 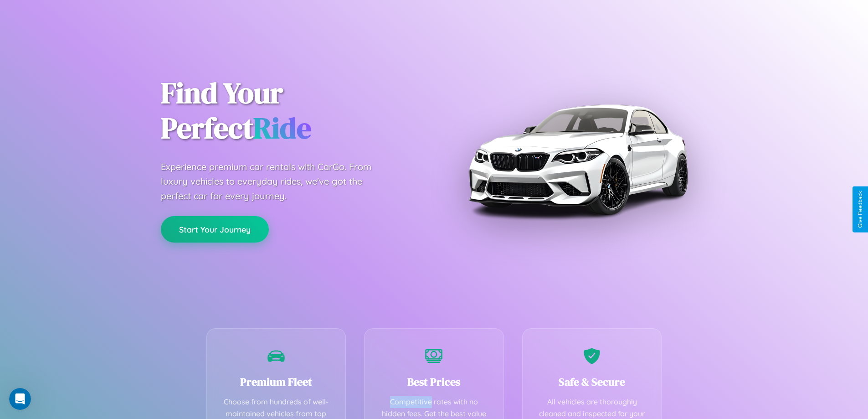 I want to click on p: Experience premium car rentals with CarGo. From luxury vehicles to everyday rides, we've got the ..., so click(x=275, y=181).